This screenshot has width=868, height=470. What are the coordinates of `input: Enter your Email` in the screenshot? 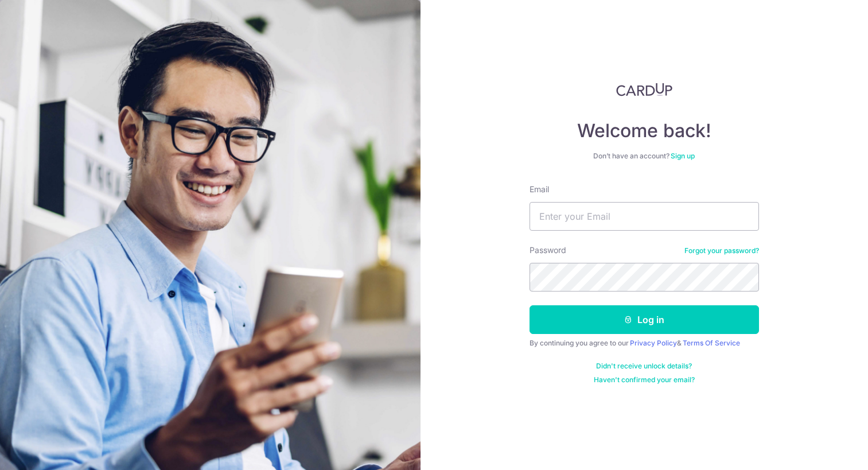 It's located at (644, 216).